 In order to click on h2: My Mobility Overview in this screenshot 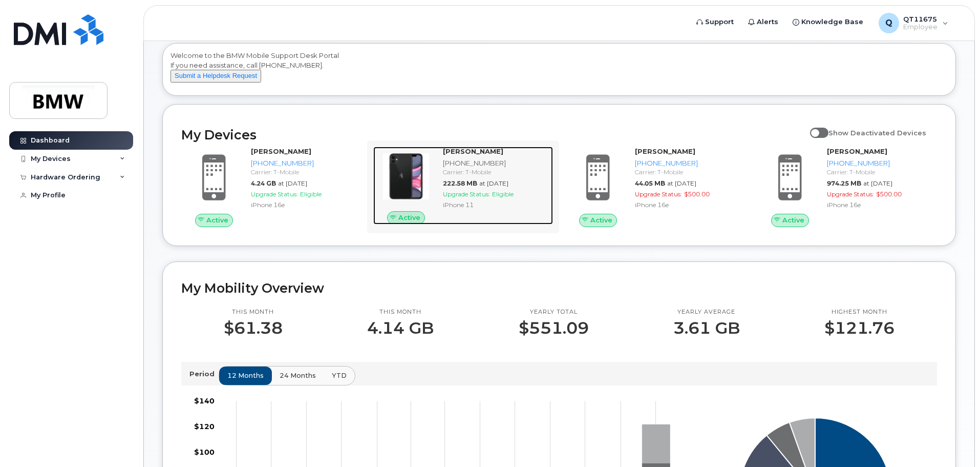, I will do `click(559, 288)`.